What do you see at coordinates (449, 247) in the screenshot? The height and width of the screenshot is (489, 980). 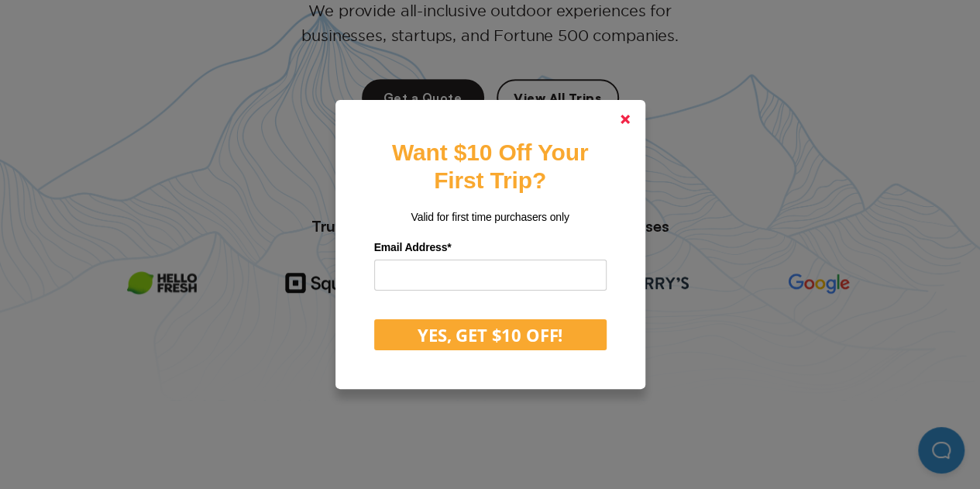 I see `span: Required` at bounding box center [449, 247].